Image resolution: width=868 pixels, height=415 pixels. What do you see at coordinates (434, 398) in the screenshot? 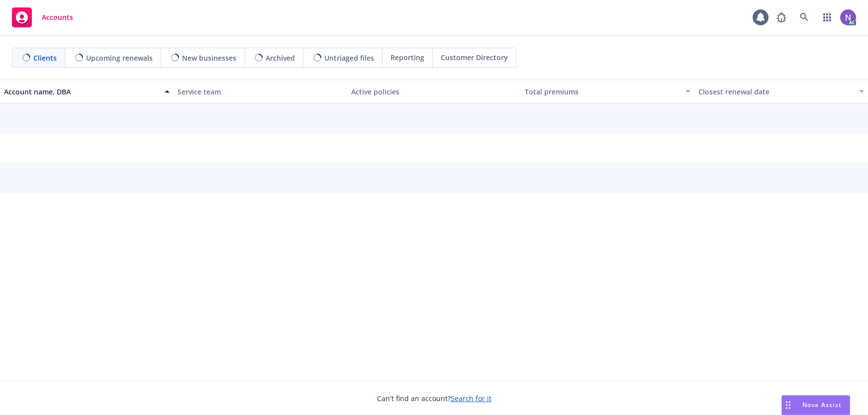
I see `span: Can't find an account?` at bounding box center [434, 398].